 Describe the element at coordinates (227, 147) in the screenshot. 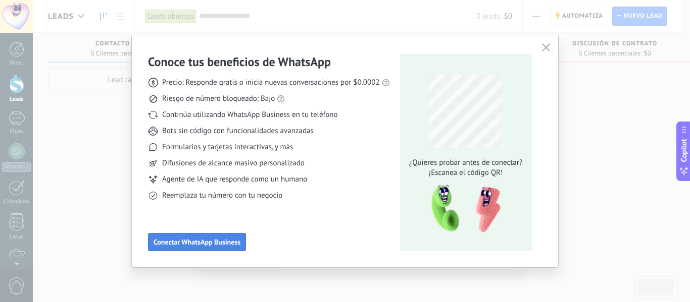

I see `span: Formularios y tarjetas interactivas, y más` at that location.